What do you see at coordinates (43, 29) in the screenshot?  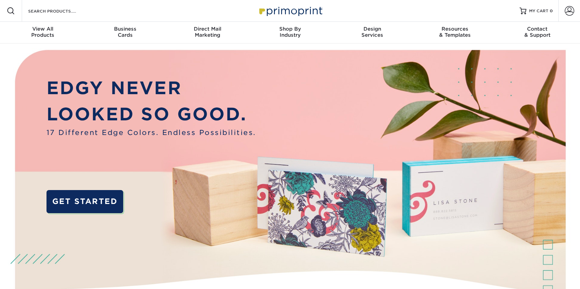 I see `span: View All` at bounding box center [43, 29].